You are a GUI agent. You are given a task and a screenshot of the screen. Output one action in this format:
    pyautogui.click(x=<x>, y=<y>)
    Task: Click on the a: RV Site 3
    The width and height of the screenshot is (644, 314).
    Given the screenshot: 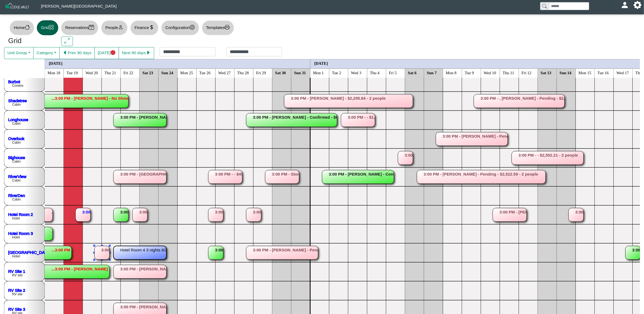 What is the action you would take?
    pyautogui.click(x=17, y=308)
    